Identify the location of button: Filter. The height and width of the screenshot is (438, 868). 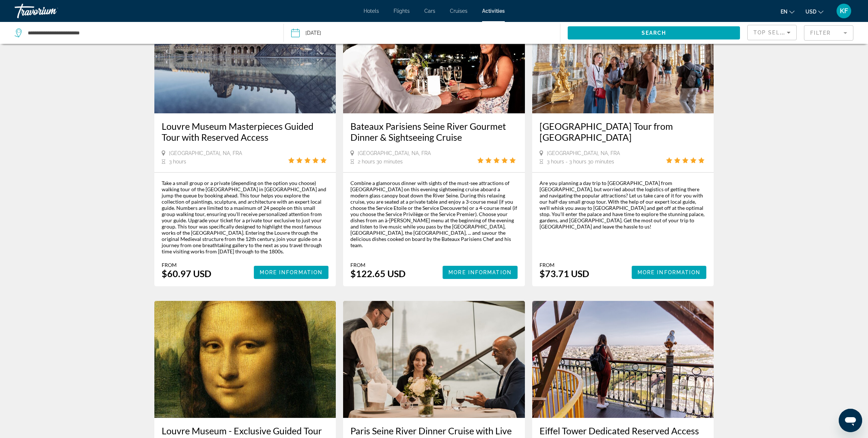
(828, 33).